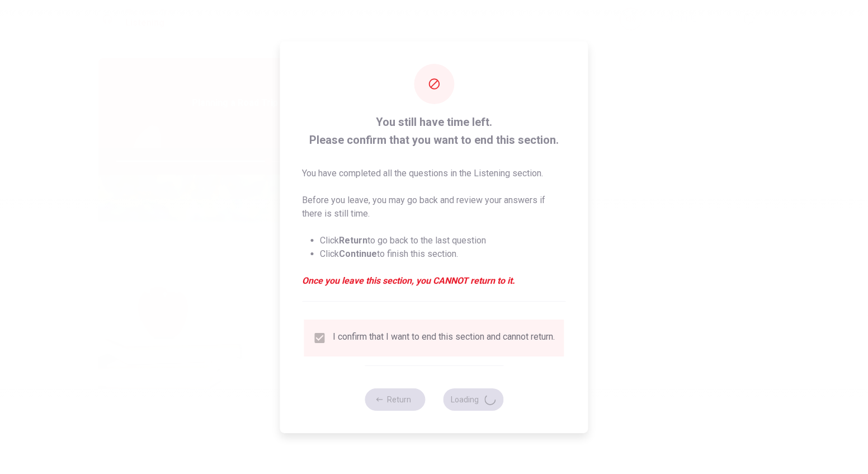 The image size is (868, 474). Describe the element at coordinates (443, 254) in the screenshot. I see `li: Click to finish this section.` at that location.